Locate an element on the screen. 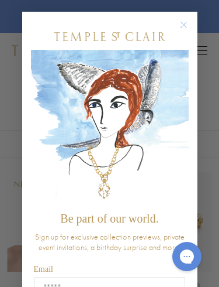  button: Open gorgias live chat is located at coordinates (20, 19).